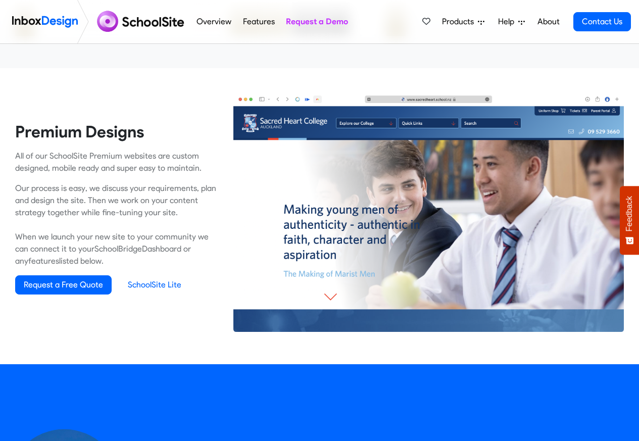  Describe the element at coordinates (317, 22) in the screenshot. I see `a: Request a Demo` at that location.